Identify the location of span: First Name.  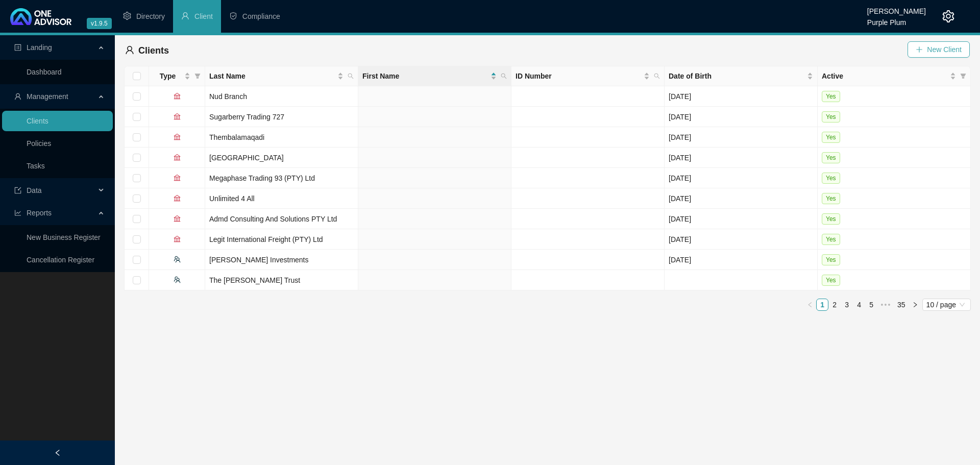
(425, 76).